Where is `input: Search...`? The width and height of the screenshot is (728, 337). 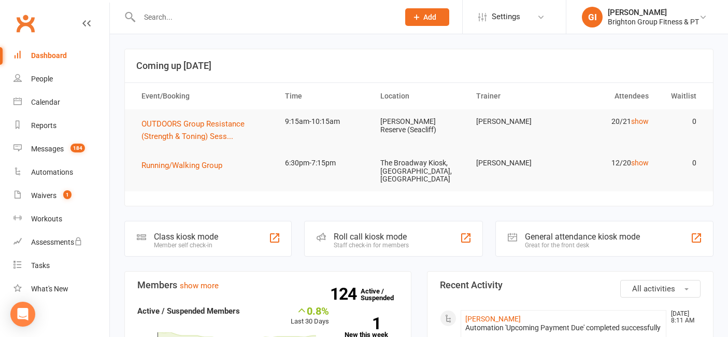
input: Search... is located at coordinates (264, 17).